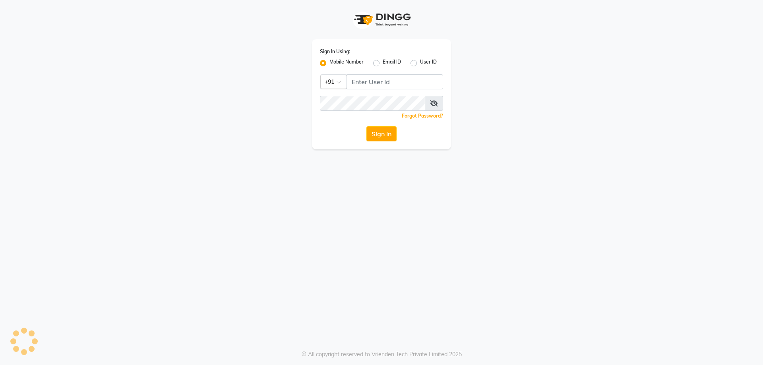 The width and height of the screenshot is (763, 365). What do you see at coordinates (346, 63) in the screenshot?
I see `label: Mobile Number` at bounding box center [346, 63].